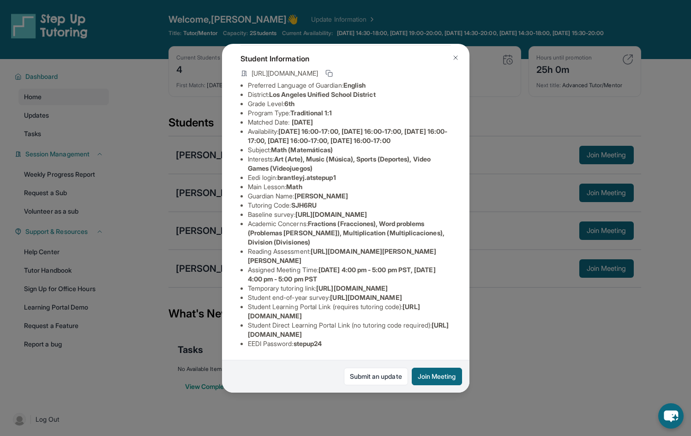  Describe the element at coordinates (349, 104) in the screenshot. I see `li: Grade Level:` at that location.